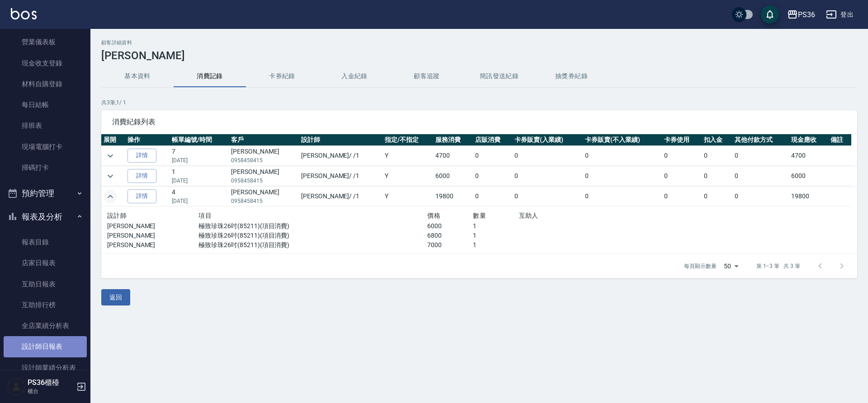 This screenshot has height=403, width=868. Describe the element at coordinates (45, 367) in the screenshot. I see `a: 設計師業績分析表` at that location.